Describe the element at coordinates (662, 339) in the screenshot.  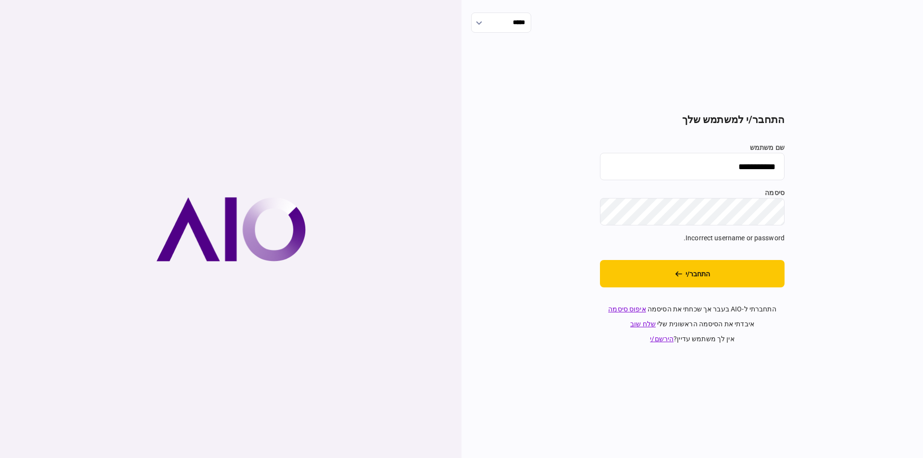
I see `a: הירשם/י` at that location.